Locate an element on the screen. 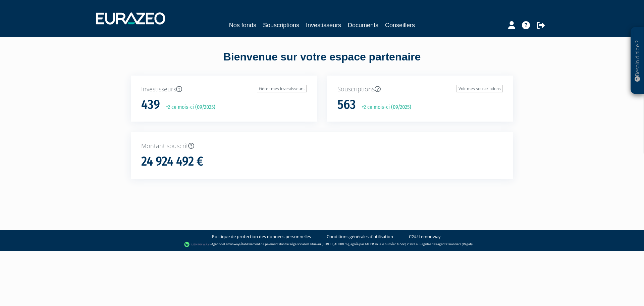  a: CGU Lemonway is located at coordinates (425, 236).